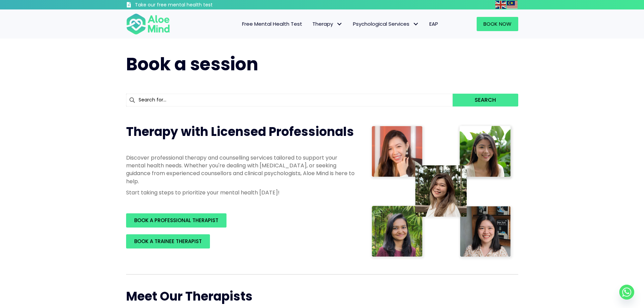 This screenshot has width=644, height=308. I want to click on input: Search for..., so click(289, 100).